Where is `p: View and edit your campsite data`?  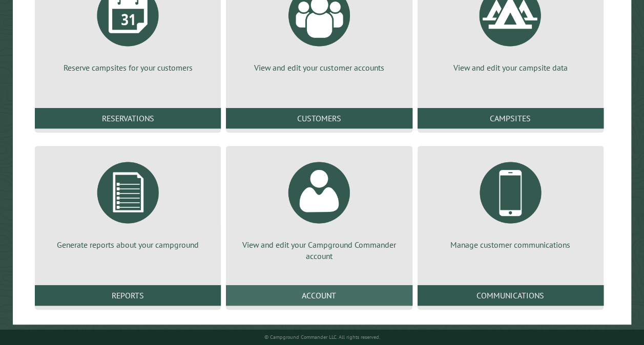 p: View and edit your campsite data is located at coordinates (511, 67).